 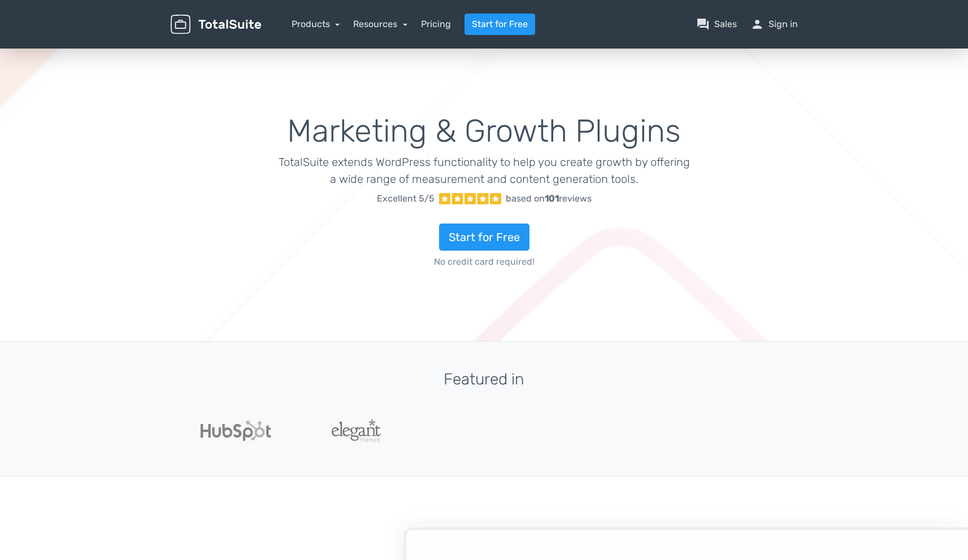 I want to click on a: personSign in, so click(x=775, y=25).